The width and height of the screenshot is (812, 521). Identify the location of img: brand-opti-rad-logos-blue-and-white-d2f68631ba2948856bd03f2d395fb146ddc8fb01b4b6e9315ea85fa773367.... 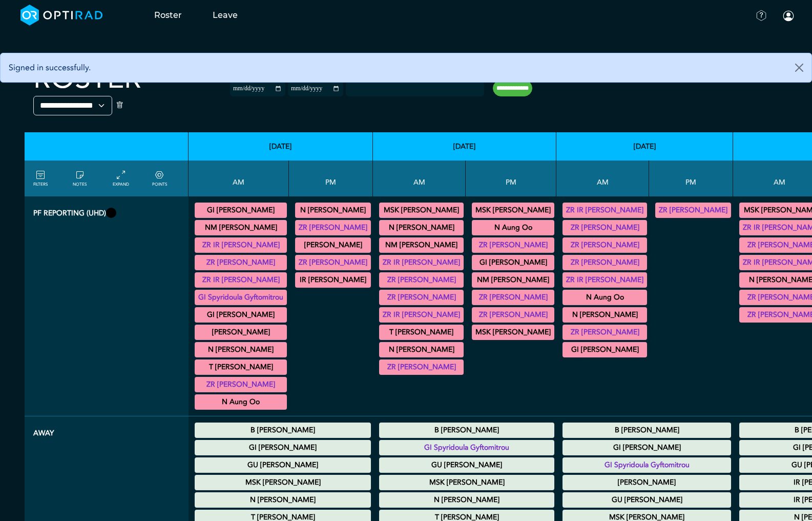
(62, 15).